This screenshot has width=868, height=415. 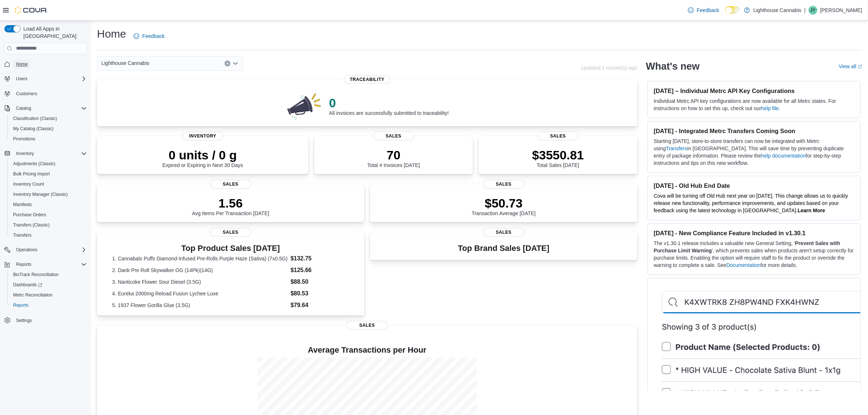 What do you see at coordinates (320, 306) in the screenshot?
I see `dd: $79.64` at bounding box center [320, 306].